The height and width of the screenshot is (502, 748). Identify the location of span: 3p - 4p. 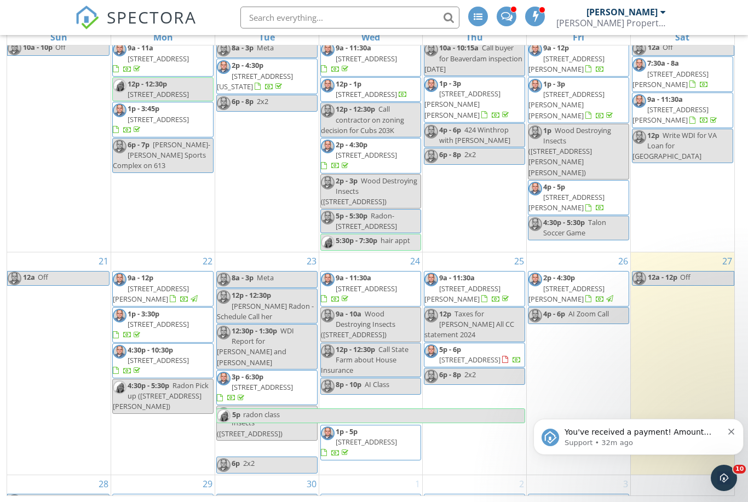
(243, 412).